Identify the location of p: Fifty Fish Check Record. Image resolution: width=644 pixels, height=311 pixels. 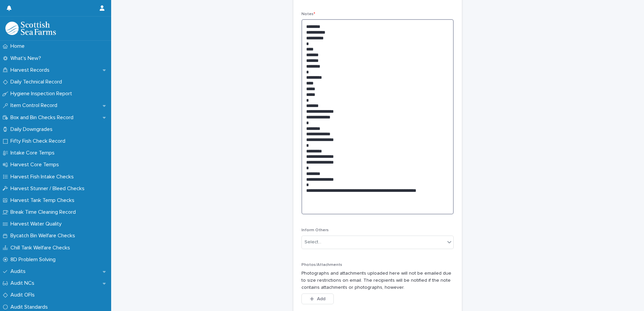
(39, 141).